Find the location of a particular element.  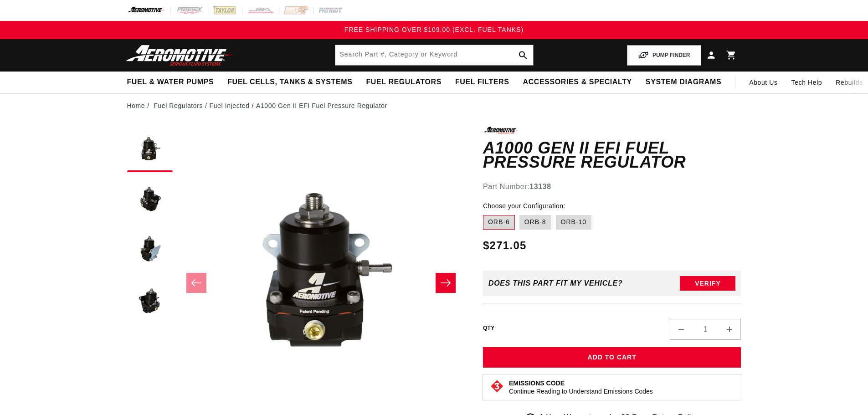

summary: Accessories & Specialty is located at coordinates (577, 82).